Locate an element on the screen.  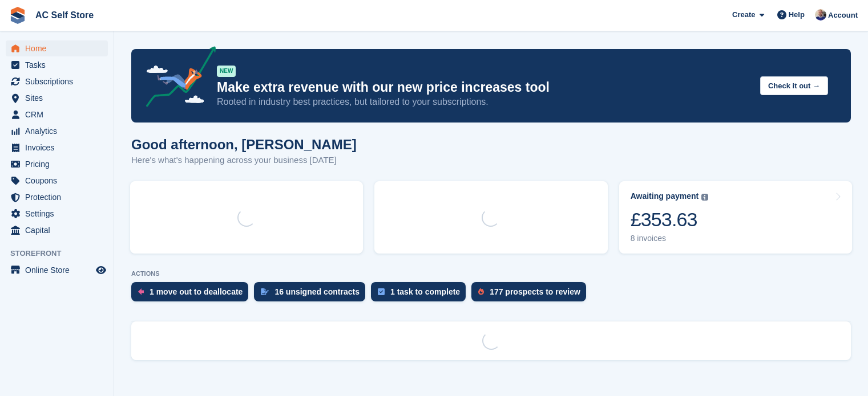
a: Awaiting payment £353.63 8 invoices is located at coordinates (735, 217).